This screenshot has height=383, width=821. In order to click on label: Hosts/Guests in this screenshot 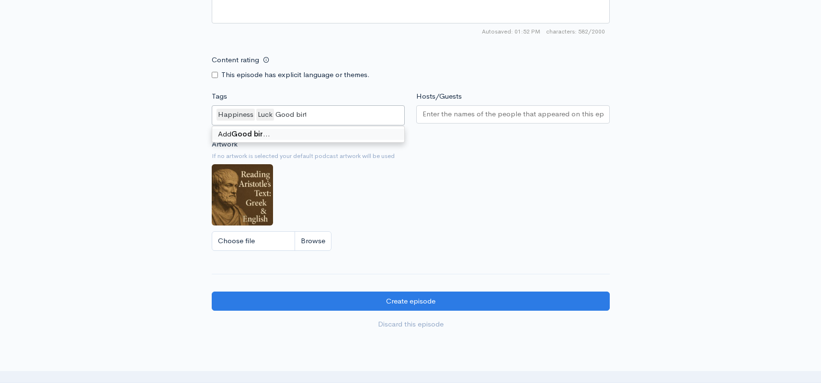, I will do `click(439, 96)`.